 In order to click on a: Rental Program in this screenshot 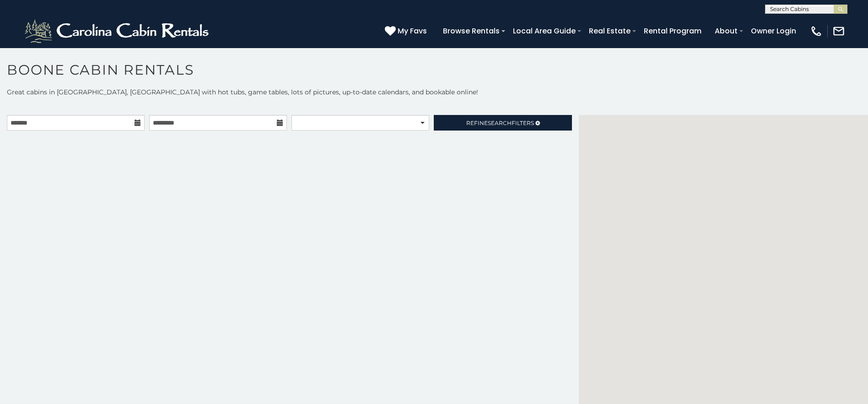, I will do `click(673, 31)`.